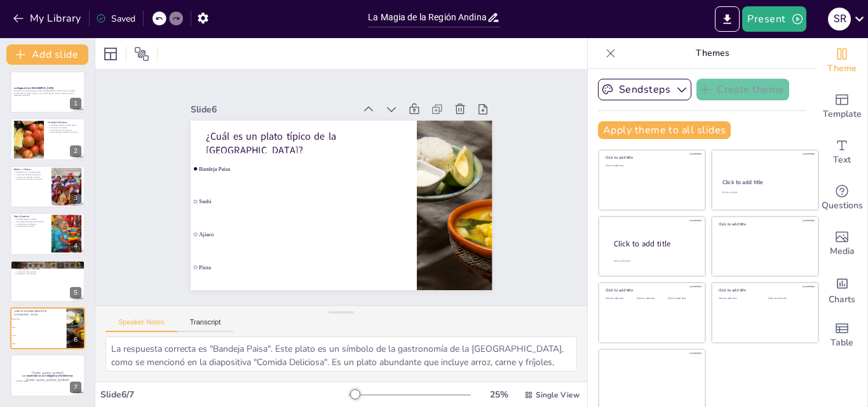  Describe the element at coordinates (557, 395) in the screenshot. I see `span: Single View` at that location.